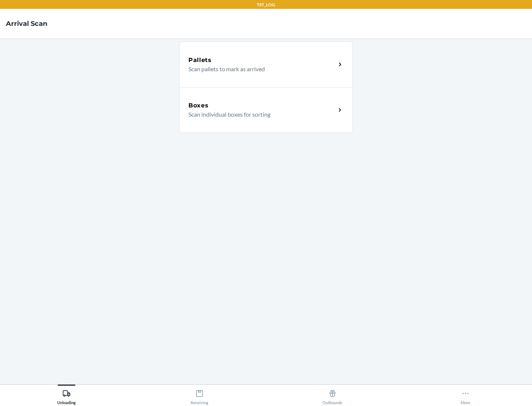 The width and height of the screenshot is (532, 406). I want to click on button: More, so click(466, 394).